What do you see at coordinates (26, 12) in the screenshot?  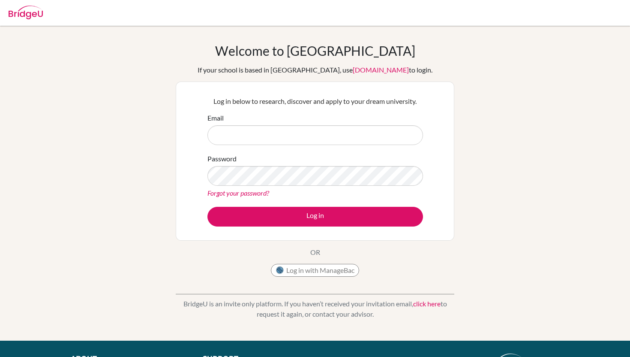 I see `img: Bridge-U` at bounding box center [26, 12].